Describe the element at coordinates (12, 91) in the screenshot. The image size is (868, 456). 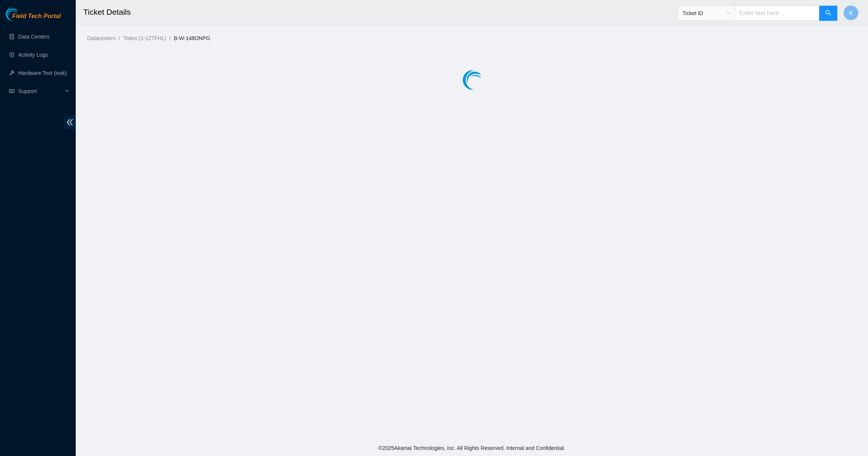
I see `span: read` at that location.